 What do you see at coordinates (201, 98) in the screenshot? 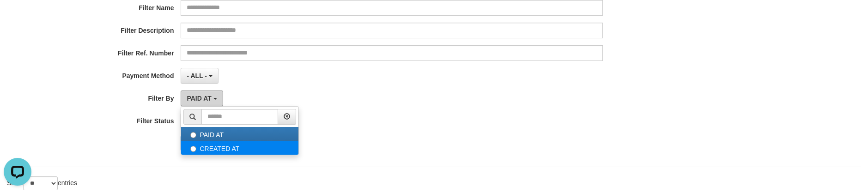
I see `button: PAID AT` at bounding box center [201, 98].